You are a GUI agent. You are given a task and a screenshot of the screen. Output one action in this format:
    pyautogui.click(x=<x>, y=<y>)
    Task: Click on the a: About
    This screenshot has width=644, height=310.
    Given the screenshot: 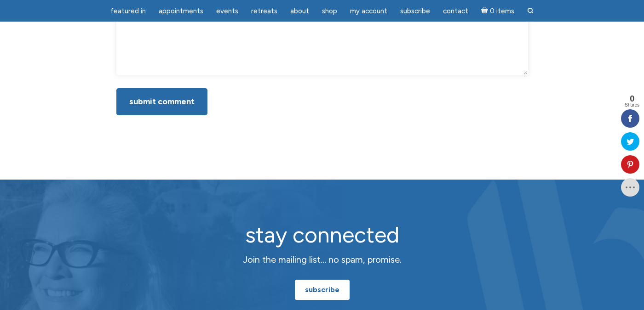 What is the action you would take?
    pyautogui.click(x=299, y=11)
    